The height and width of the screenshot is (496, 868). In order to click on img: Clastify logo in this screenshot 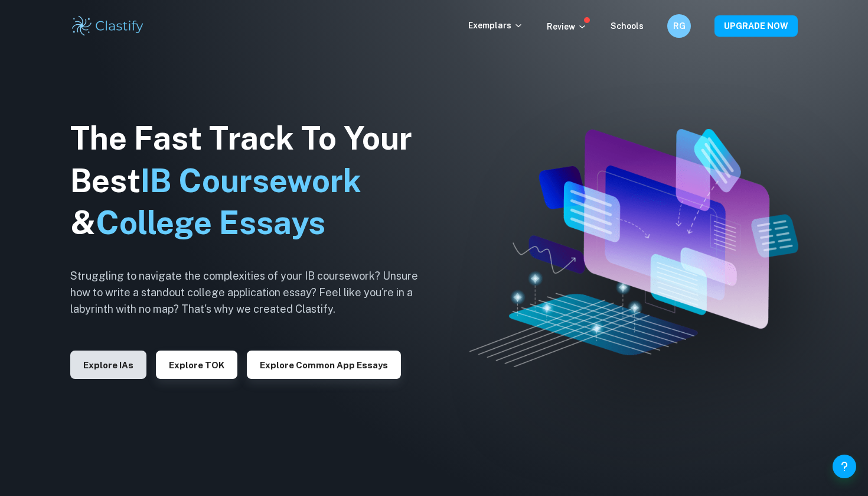, I will do `click(107, 26)`.